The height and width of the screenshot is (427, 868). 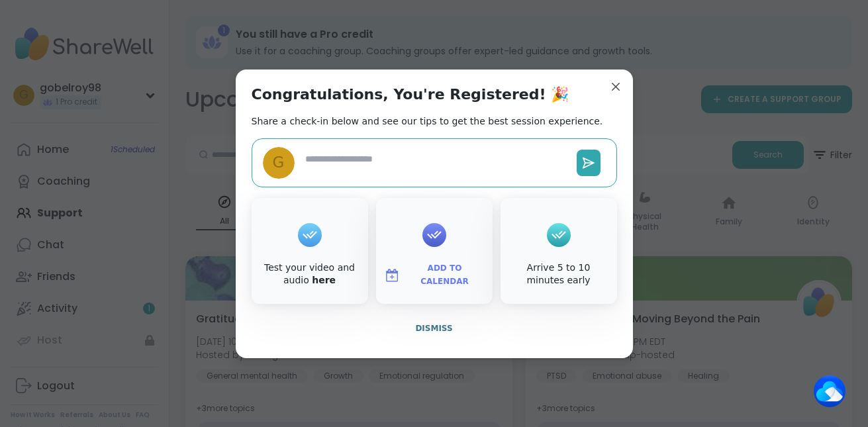 I want to click on span: g, so click(x=279, y=162).